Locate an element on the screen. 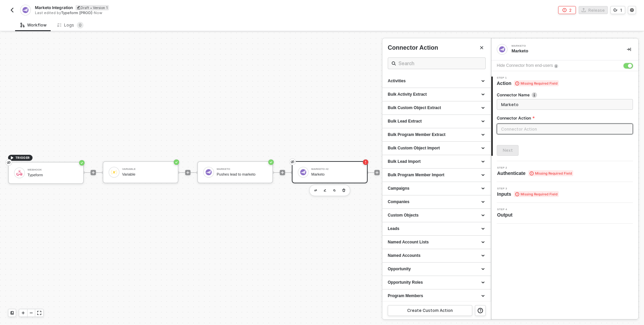  button: back is located at coordinates (12, 10).